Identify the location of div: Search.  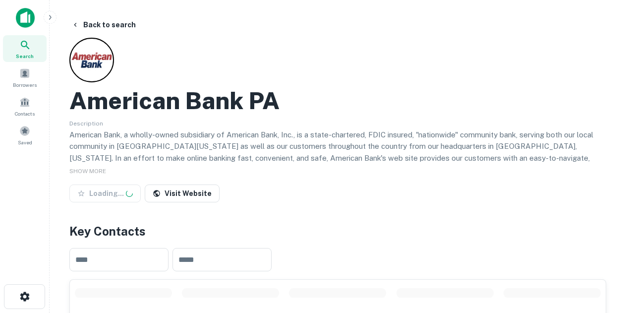
(25, 49).